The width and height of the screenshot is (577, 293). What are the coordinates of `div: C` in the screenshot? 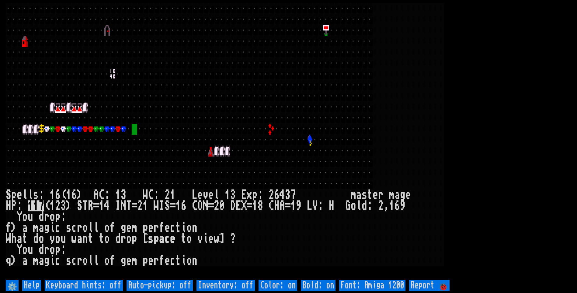 It's located at (271, 206).